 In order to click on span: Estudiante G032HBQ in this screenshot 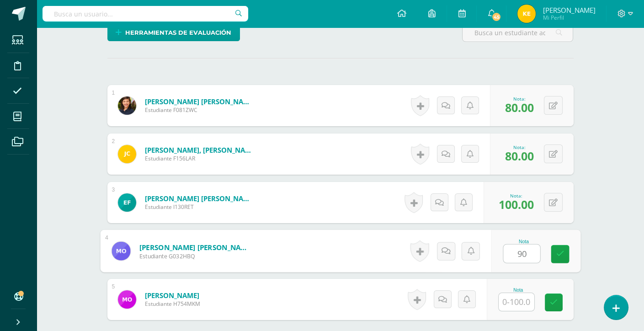, I will do `click(195, 256)`.